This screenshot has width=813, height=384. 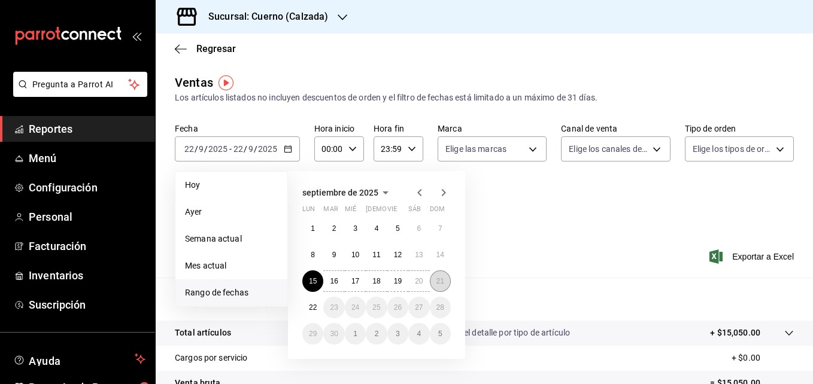 What do you see at coordinates (377, 229) in the screenshot?
I see `abbr: 4 de septiembre de 2025` at bounding box center [377, 229].